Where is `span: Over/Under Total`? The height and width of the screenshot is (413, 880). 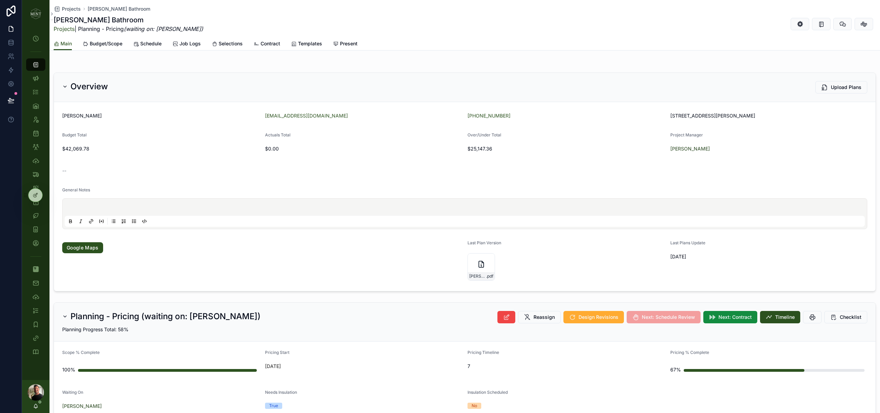 span: Over/Under Total is located at coordinates (484, 135).